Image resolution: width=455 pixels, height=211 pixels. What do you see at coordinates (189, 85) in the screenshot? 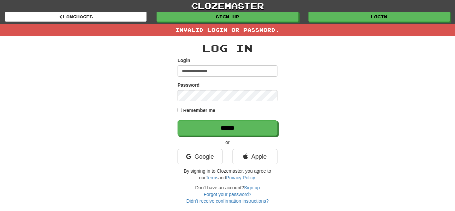
I see `label: Password` at bounding box center [189, 85].